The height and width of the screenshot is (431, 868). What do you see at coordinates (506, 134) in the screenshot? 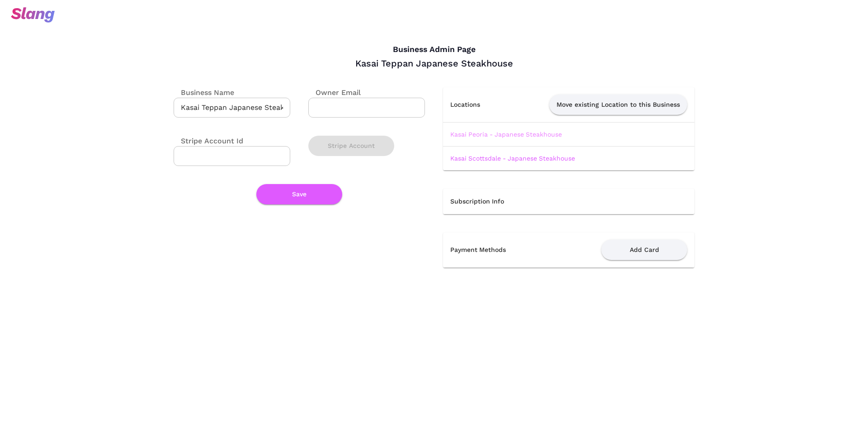
I see `a: Kasai Peoria - Japanese Steakhouse` at bounding box center [506, 134].